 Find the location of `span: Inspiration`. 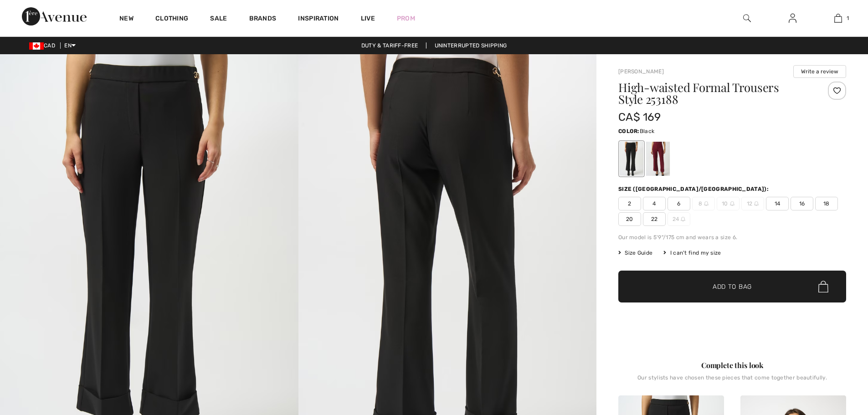

span: Inspiration is located at coordinates (318, 19).